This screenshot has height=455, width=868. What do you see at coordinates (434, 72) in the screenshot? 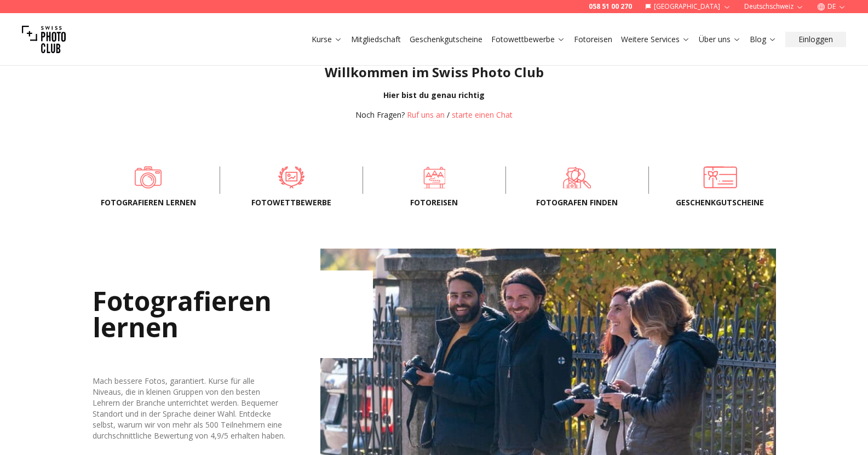
I see `h1: Willkommen im Swiss Photo Club` at bounding box center [434, 72].